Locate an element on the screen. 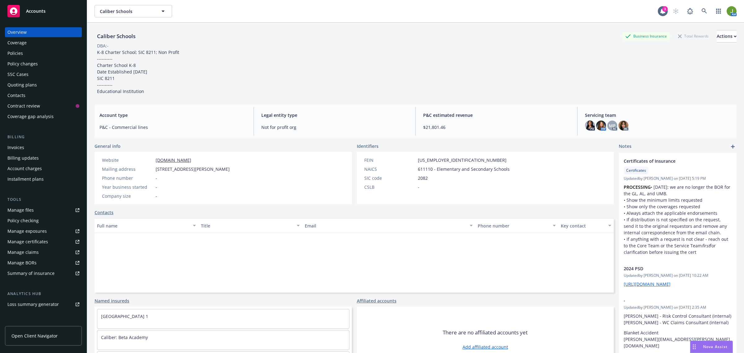 The image size is (744, 353). button: Full name is located at coordinates (146, 226).